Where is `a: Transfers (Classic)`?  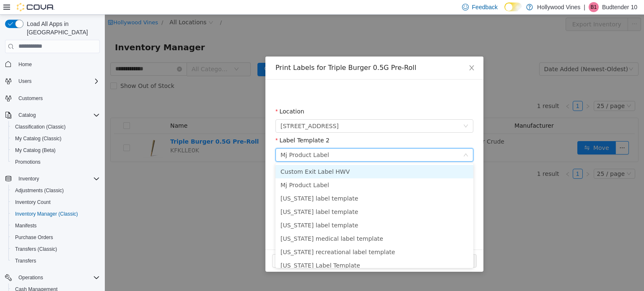
a: Transfers (Classic) is located at coordinates (36, 249).